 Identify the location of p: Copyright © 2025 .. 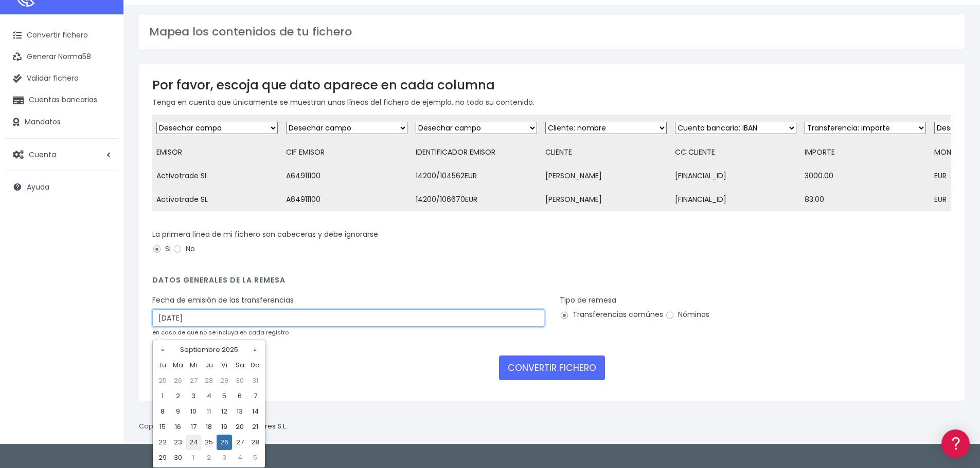
(214, 427).